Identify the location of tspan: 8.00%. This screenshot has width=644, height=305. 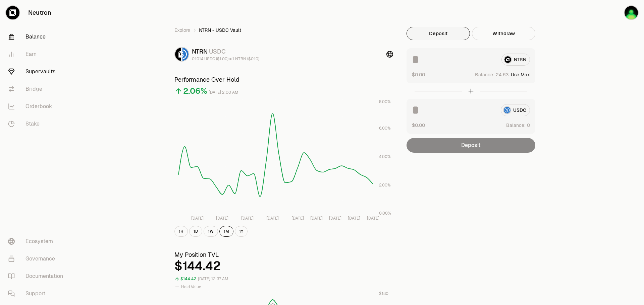
(385, 102).